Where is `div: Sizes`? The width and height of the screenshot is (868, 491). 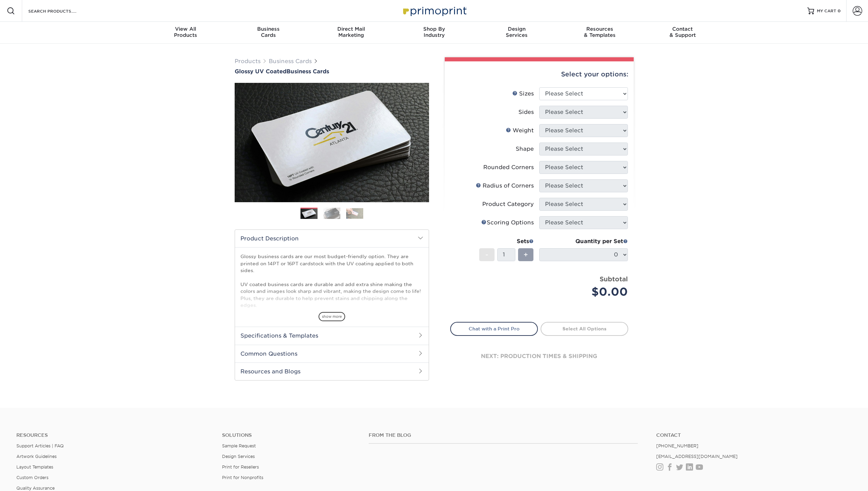
div: Sizes is located at coordinates (523, 94).